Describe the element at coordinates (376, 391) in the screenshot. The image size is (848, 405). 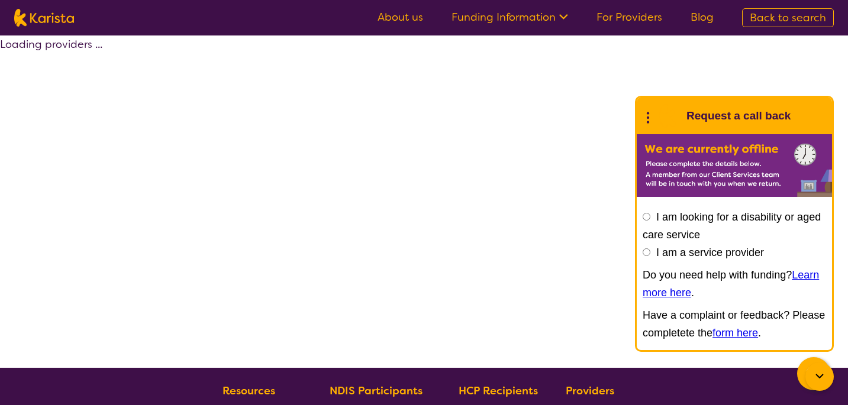
I see `b: NDIS Participants` at that location.